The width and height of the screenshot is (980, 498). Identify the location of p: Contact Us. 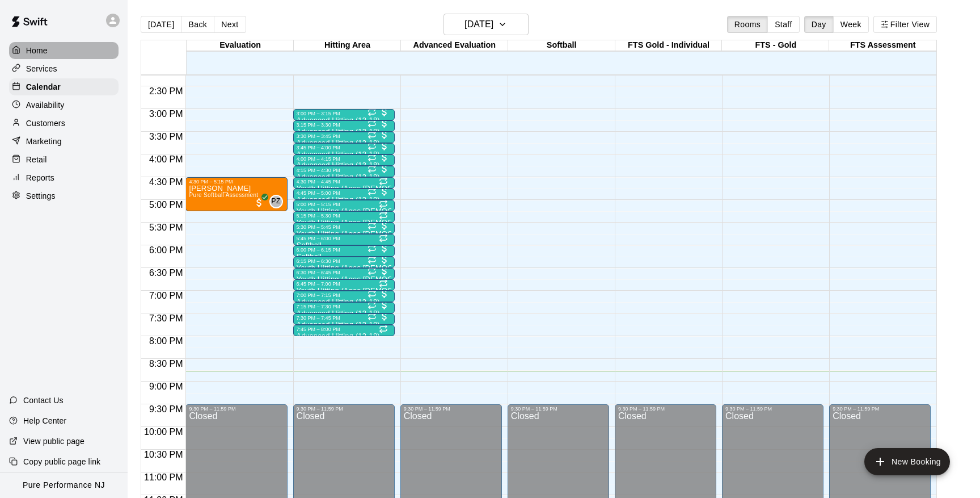
(43, 400).